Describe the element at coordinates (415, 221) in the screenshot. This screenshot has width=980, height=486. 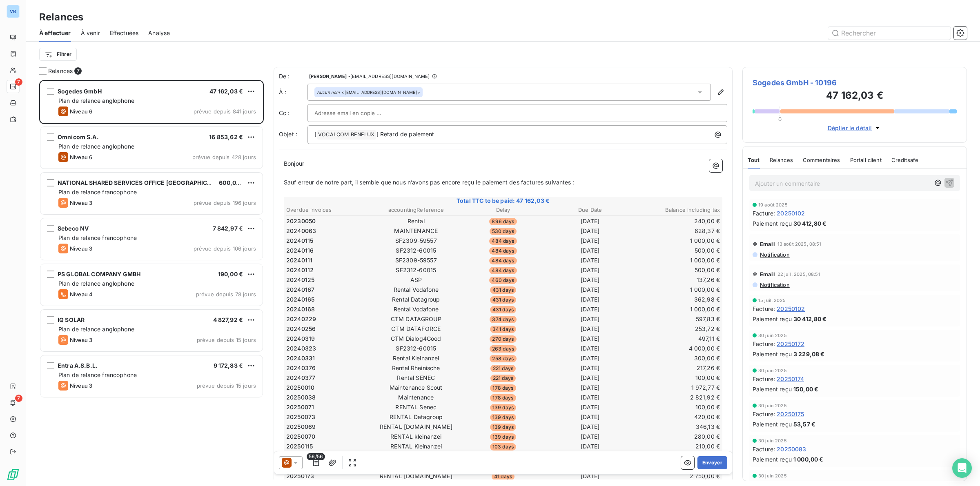
I see `td: Rental` at that location.